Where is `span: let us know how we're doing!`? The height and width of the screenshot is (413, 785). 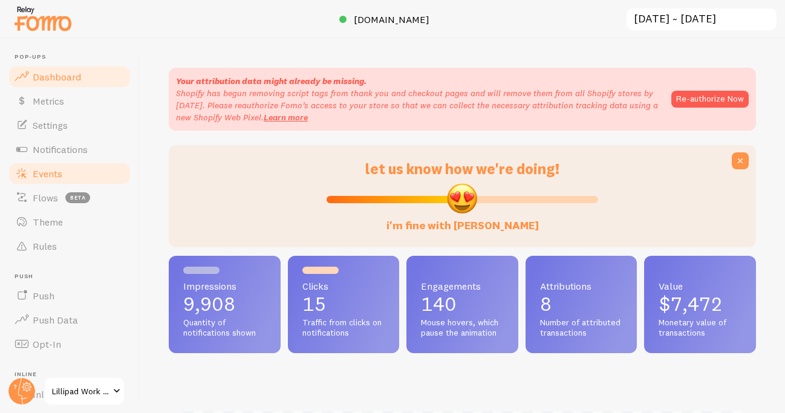 span: let us know how we're doing! is located at coordinates (462, 169).